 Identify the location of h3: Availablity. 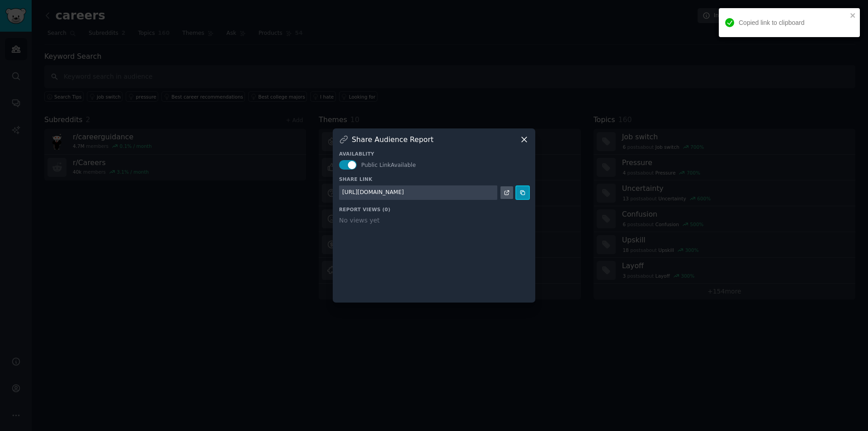
(434, 154).